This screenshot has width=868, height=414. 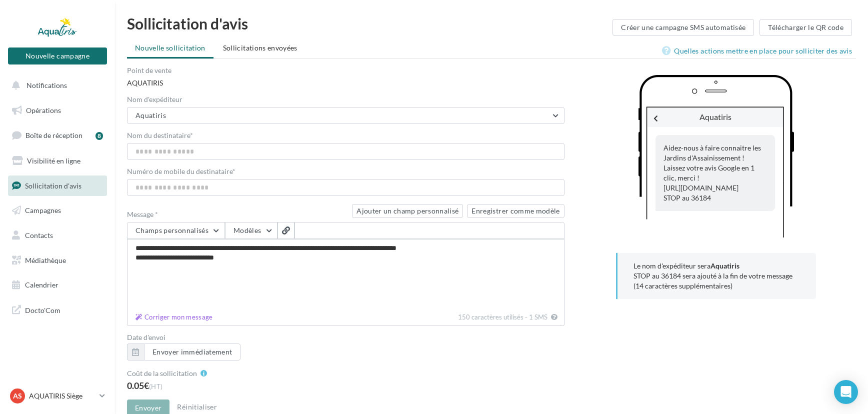 What do you see at coordinates (260, 48) in the screenshot?
I see `span: Sollicitations envoyées` at bounding box center [260, 48].